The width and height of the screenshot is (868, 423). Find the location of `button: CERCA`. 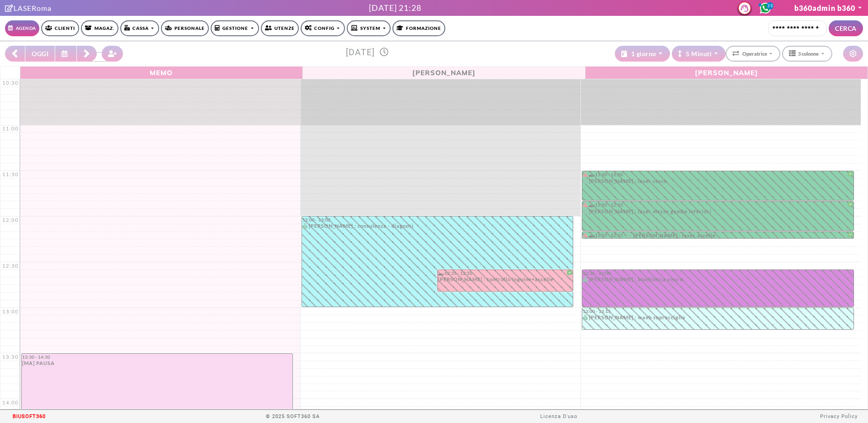

button: CERCA is located at coordinates (847, 28).